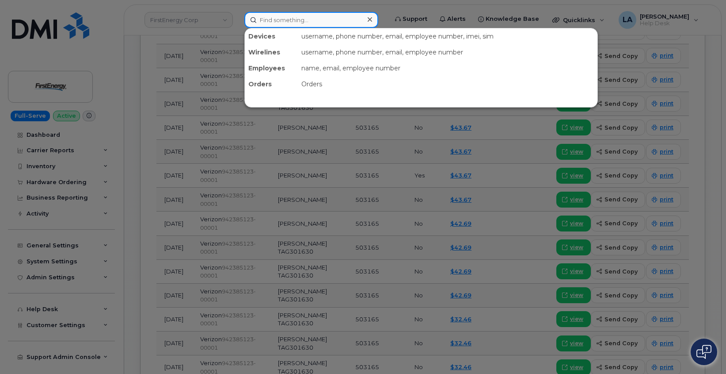  What do you see at coordinates (448, 36) in the screenshot?
I see `div: username, phone number, email, employee number, imei, sim` at bounding box center [448, 36].